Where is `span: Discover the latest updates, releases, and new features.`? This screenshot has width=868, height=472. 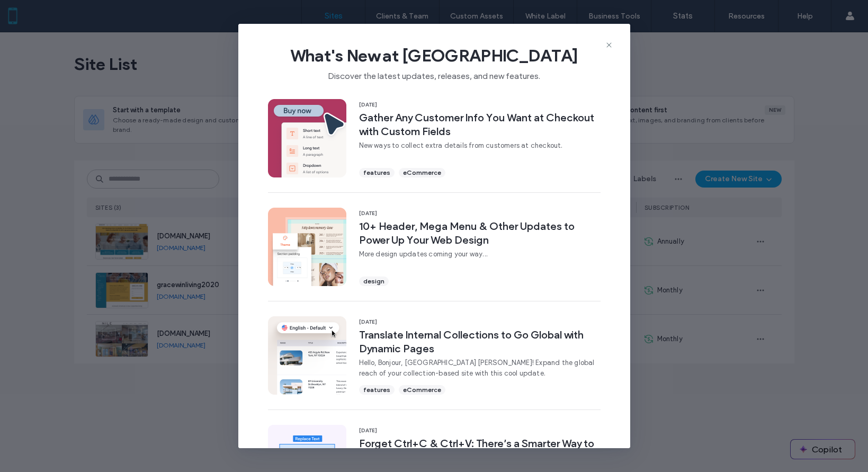
span: Discover the latest updates, releases, and new features. is located at coordinates (434, 74).